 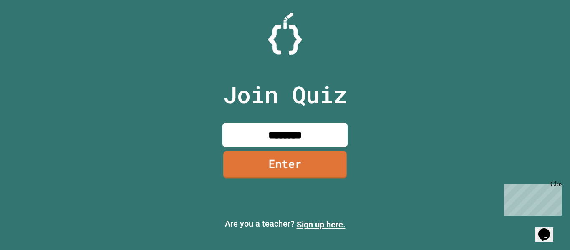 I want to click on a: Enter, so click(x=285, y=164).